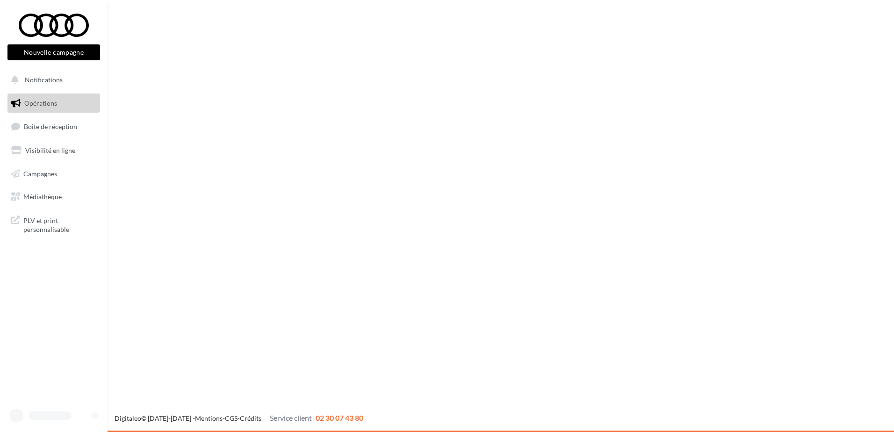  I want to click on span: Campagnes, so click(40, 173).